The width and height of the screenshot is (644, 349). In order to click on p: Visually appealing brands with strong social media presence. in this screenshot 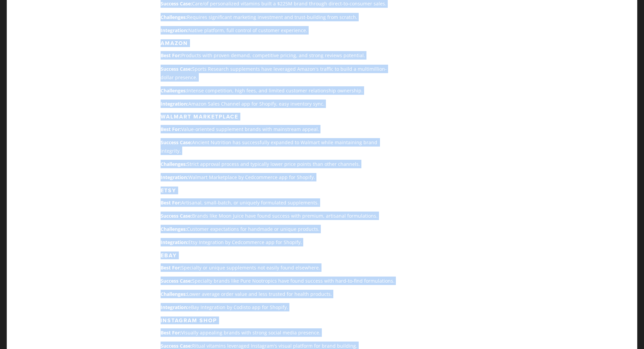, I will do `click(279, 332)`.